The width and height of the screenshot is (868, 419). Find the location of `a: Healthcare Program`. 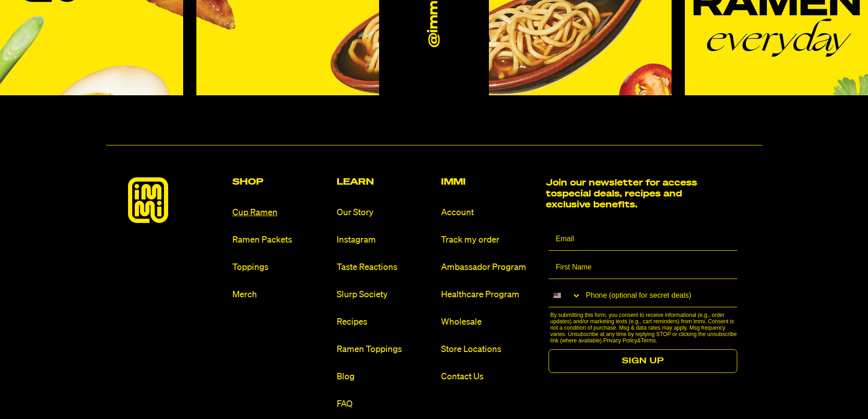

a: Healthcare Program is located at coordinates (489, 294).